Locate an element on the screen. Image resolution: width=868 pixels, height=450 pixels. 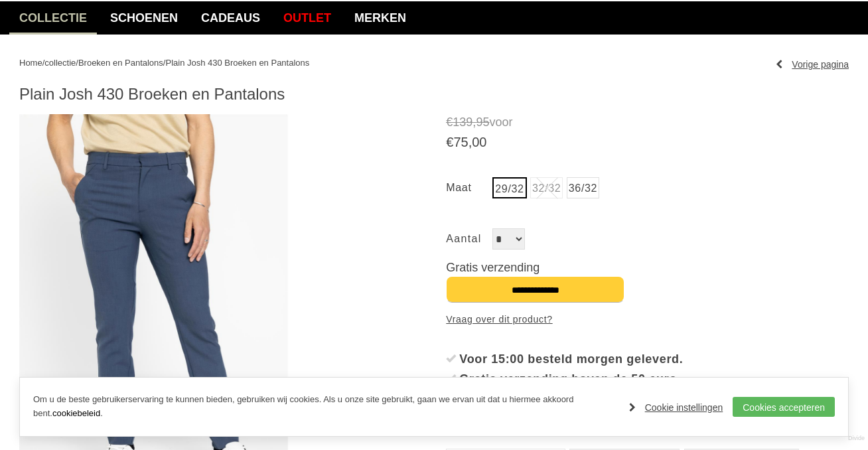
a: Broeken en Pantalons is located at coordinates (121, 62).